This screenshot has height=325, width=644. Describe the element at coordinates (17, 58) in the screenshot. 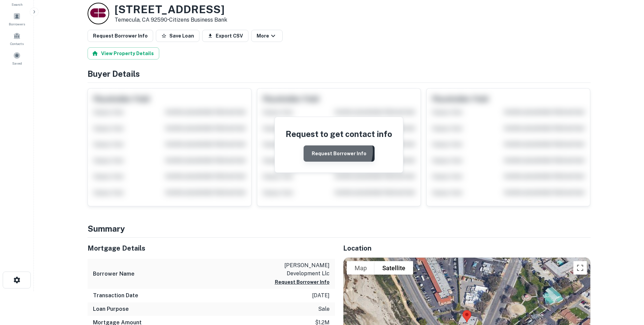

I see `div: Saved` at that location.